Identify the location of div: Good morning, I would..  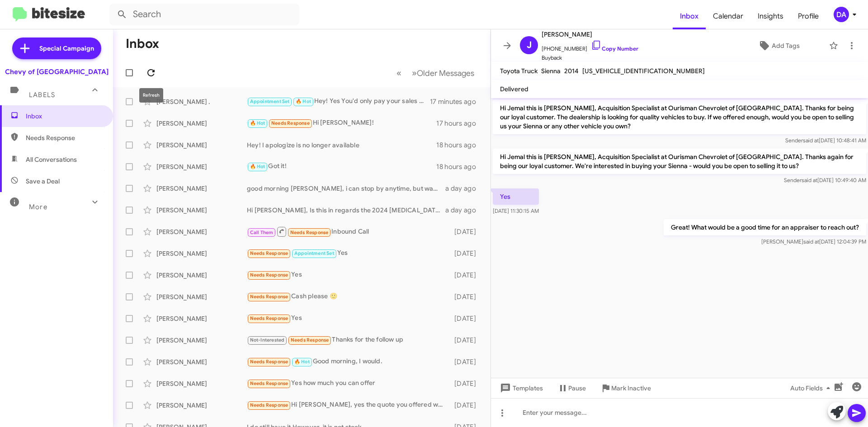
(348, 362).